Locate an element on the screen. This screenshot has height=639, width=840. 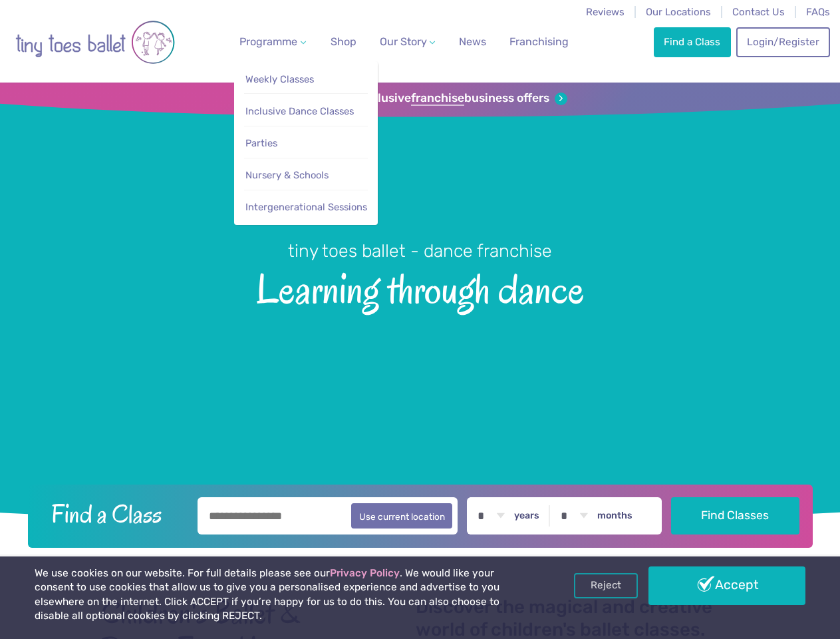
span: Nursery & Schools is located at coordinates (287, 175).